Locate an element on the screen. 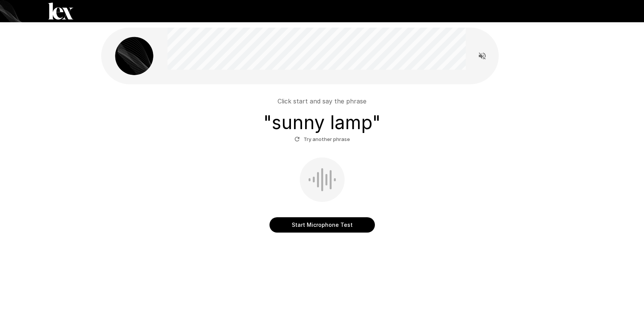 Image resolution: width=644 pixels, height=323 pixels. img: lex_avatar2.png is located at coordinates (134, 56).